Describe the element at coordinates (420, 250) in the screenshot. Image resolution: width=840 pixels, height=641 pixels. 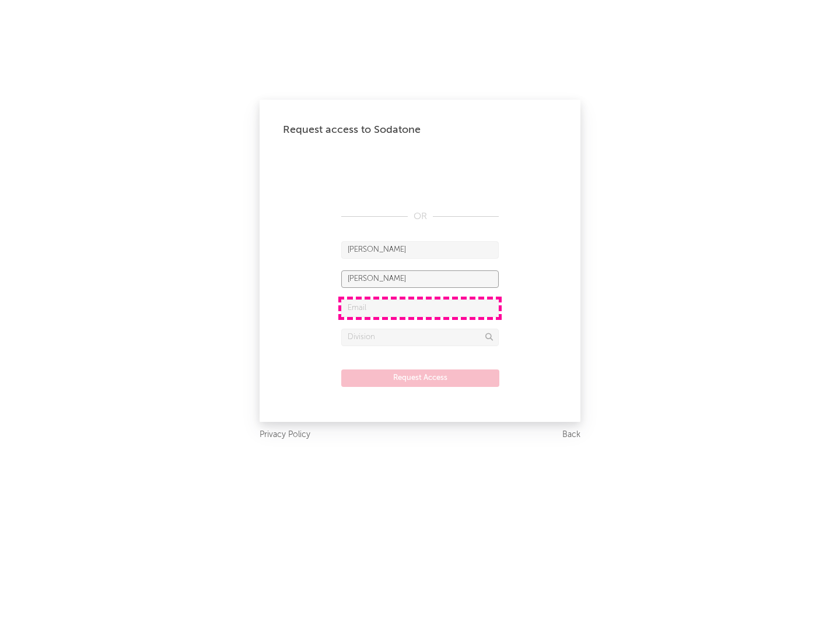
I see `input: First Name` at that location.